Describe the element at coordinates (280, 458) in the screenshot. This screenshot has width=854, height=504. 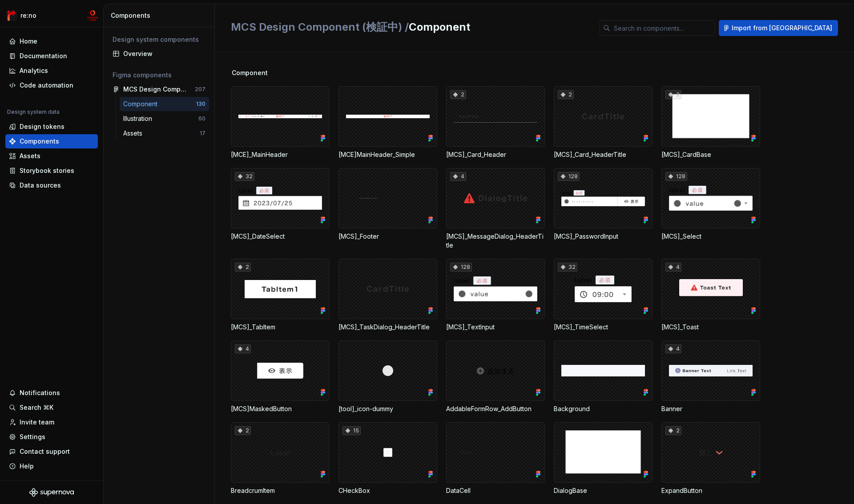
I see `div: 2BreadcrumItem` at that location.